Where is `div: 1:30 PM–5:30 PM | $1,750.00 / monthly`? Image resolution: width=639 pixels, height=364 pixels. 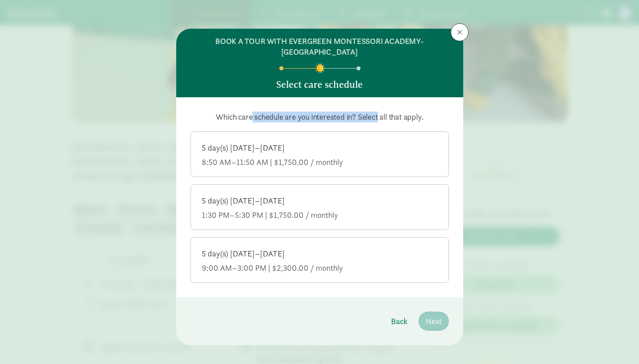 div: 1:30 PM–5:30 PM | $1,750.00 / monthly is located at coordinates (320, 215).